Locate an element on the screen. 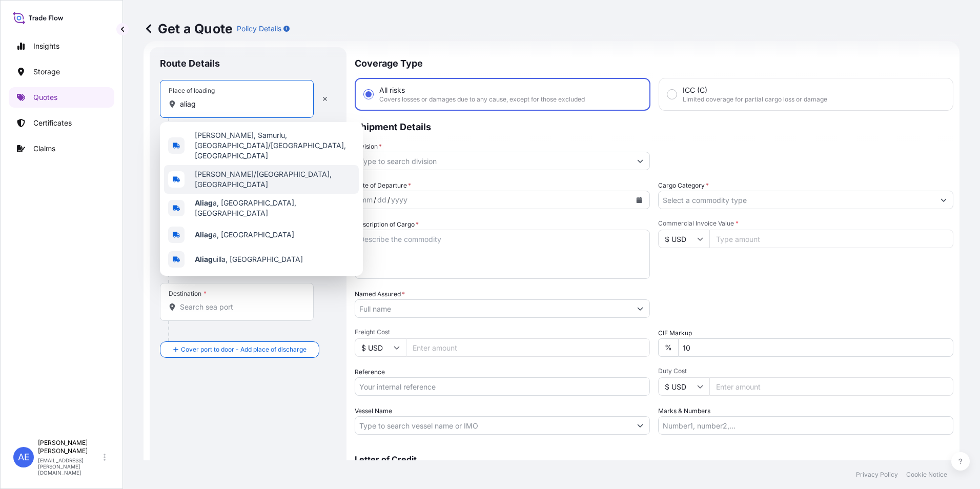 This screenshot has width=980, height=489. span: Covers losses or damages due to any cause, except for those excluded is located at coordinates (482, 99).